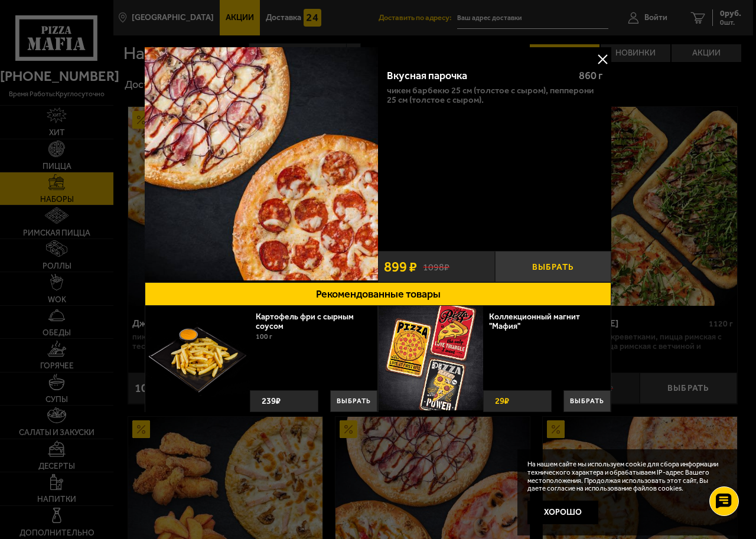  I want to click on strong: 239 ₽, so click(271, 401).